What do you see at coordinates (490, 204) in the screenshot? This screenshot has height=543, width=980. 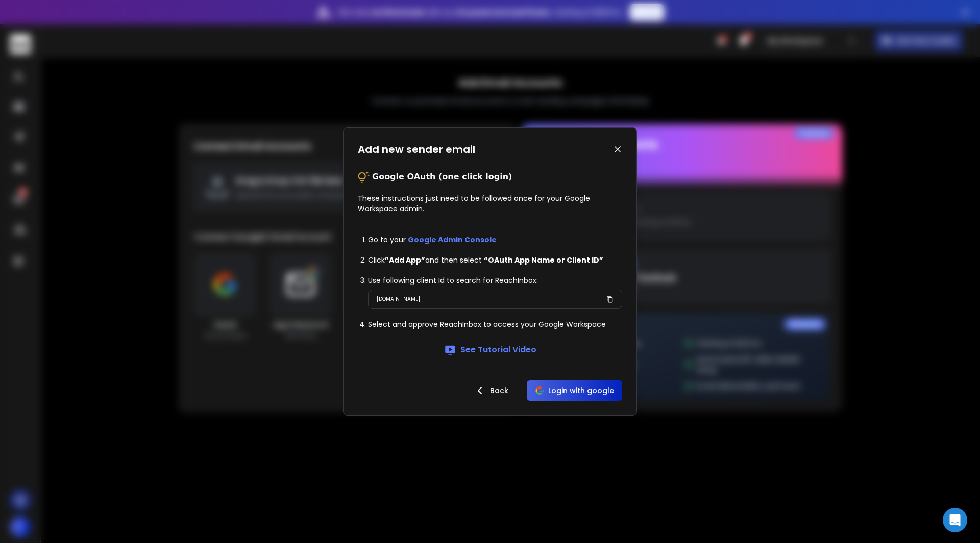 I see `p: These instructions just need to be followed once for your Google Workspace admin.` at bounding box center [490, 204].